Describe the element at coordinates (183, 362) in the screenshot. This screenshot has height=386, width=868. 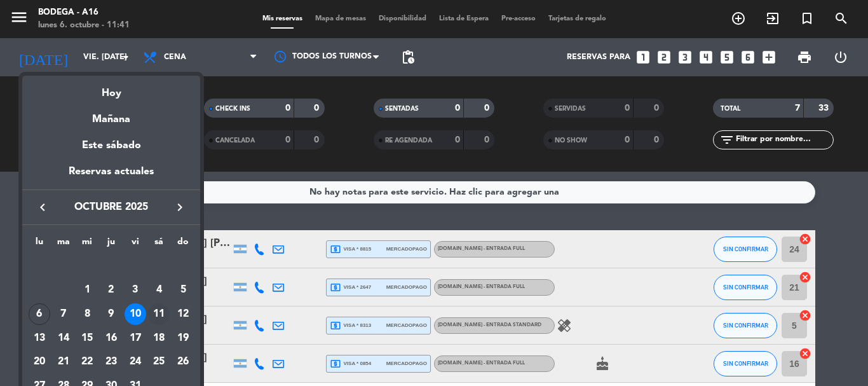
I see `td: 26 de octubre de 2025` at that location.